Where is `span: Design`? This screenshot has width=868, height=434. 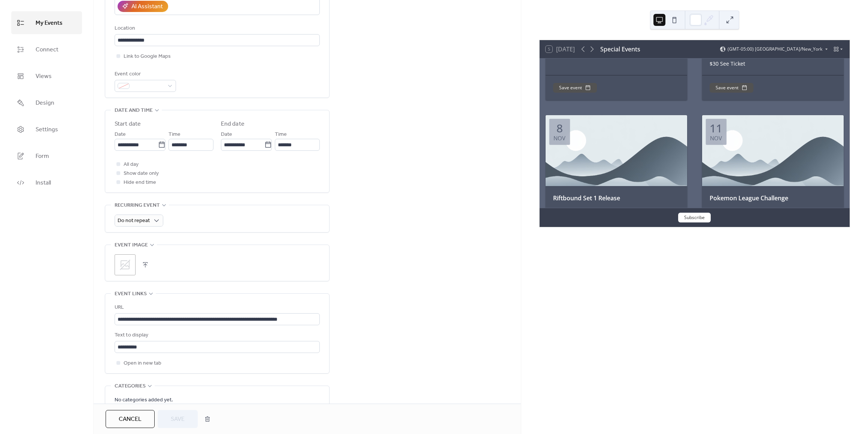
span: Design is located at coordinates (45, 103).